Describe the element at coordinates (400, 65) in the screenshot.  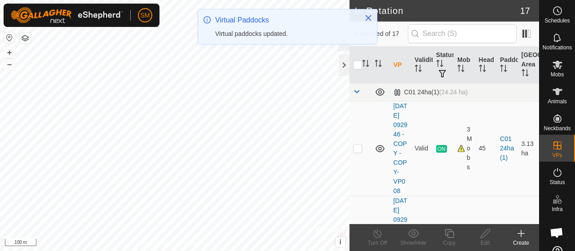
I see `th: VP` at that location.